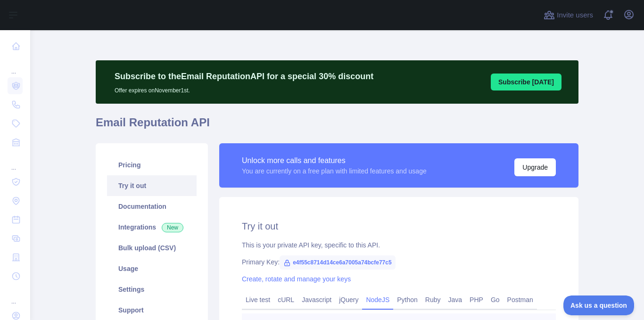 The height and width of the screenshot is (320, 644). Describe the element at coordinates (399, 262) in the screenshot. I see `div: Primary Key:` at that location.